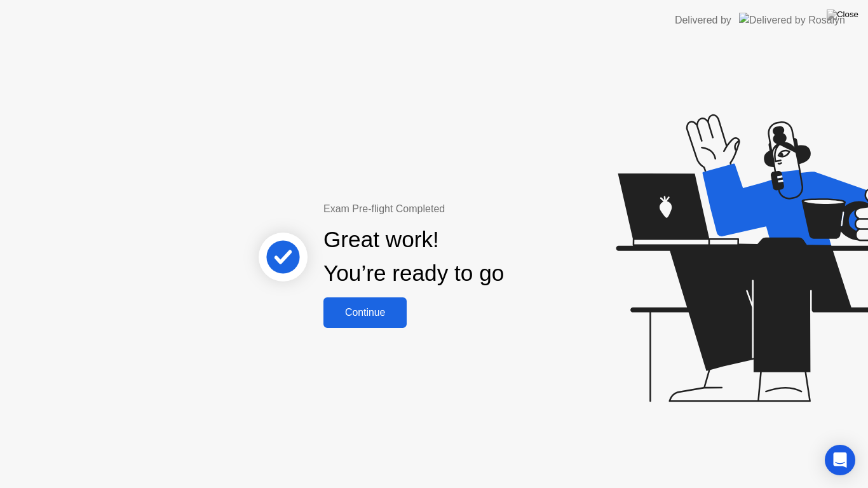  I want to click on div: Exam Pre-flight Completed, so click(454, 209).